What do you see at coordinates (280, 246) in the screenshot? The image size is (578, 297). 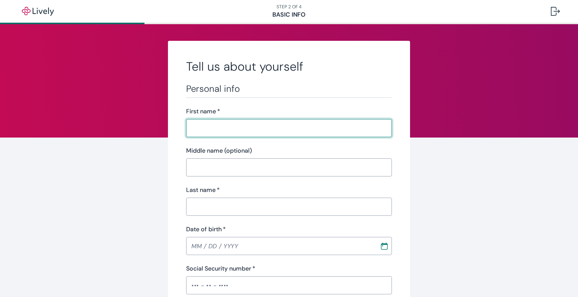 I see `input: MM / DD / YYYY` at bounding box center [280, 246].